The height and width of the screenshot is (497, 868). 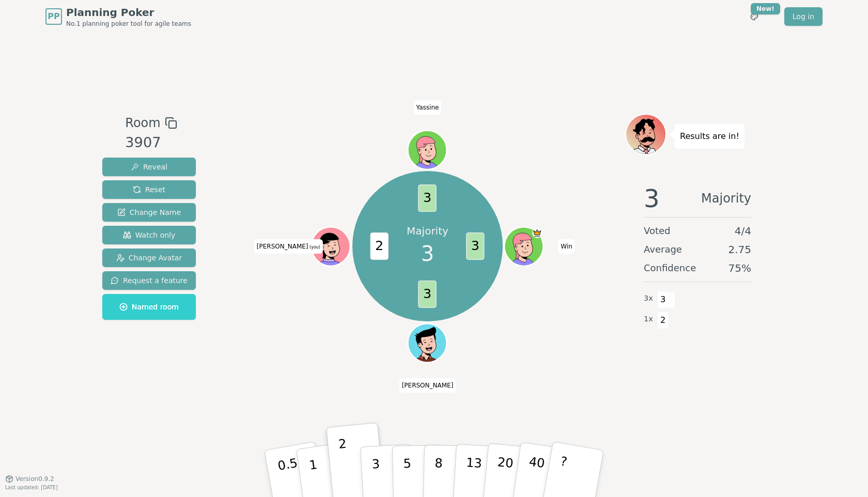 I want to click on span: PP, so click(x=53, y=16).